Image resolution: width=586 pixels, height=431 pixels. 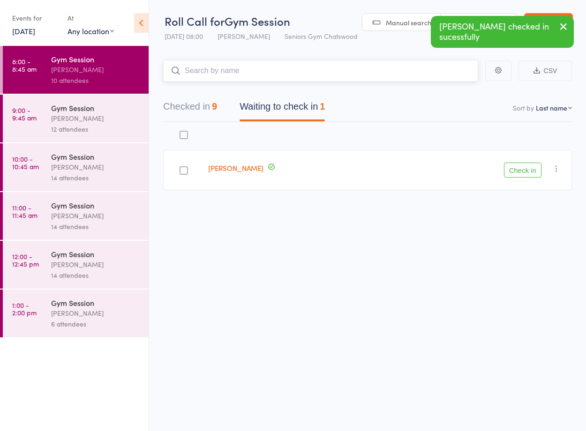 I want to click on div: Events for, so click(x=35, y=18).